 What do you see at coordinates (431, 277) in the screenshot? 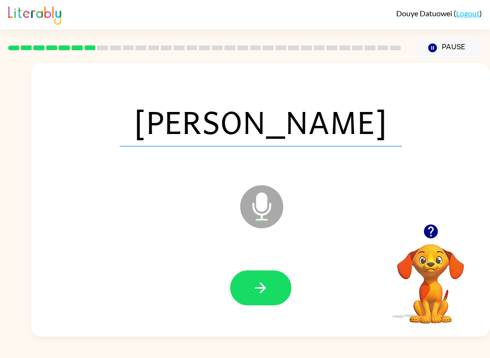
I see `video: Your browser must support playing .mp4 files to use Literably. Please try using another browser.` at bounding box center [431, 277].